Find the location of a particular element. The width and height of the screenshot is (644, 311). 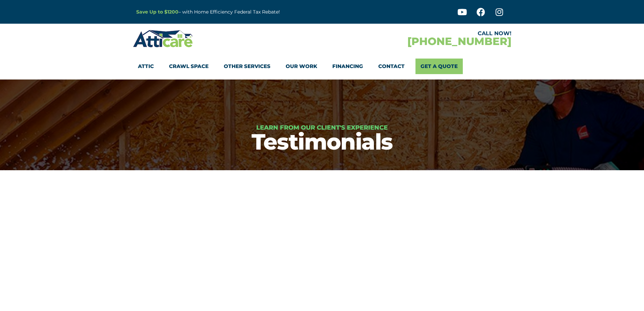

a: Save Up to $1200 is located at coordinates (157, 12).